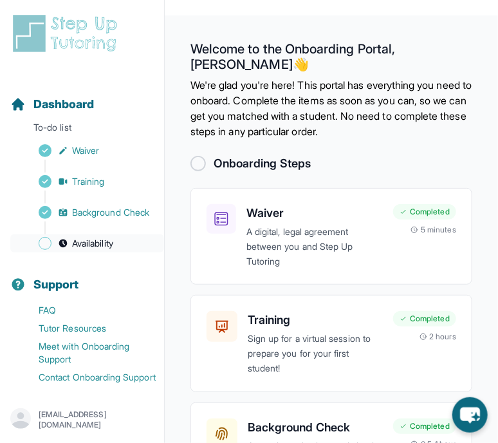 The image size is (498, 443). I want to click on a: FAQ, so click(87, 310).